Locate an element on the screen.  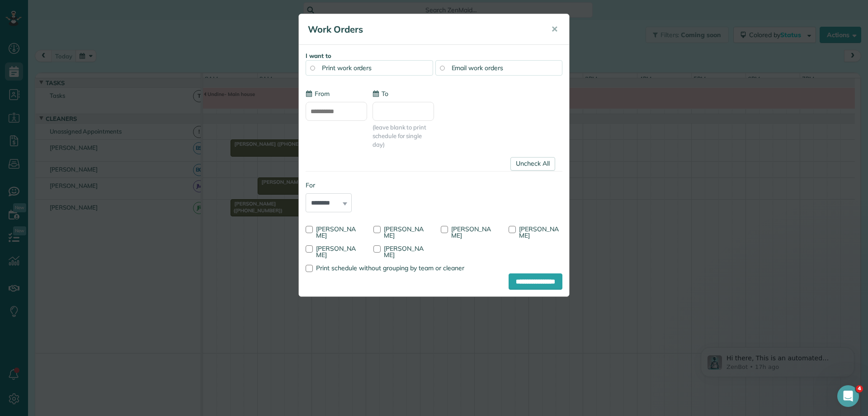
h5: Work Orders is located at coordinates (423, 30).